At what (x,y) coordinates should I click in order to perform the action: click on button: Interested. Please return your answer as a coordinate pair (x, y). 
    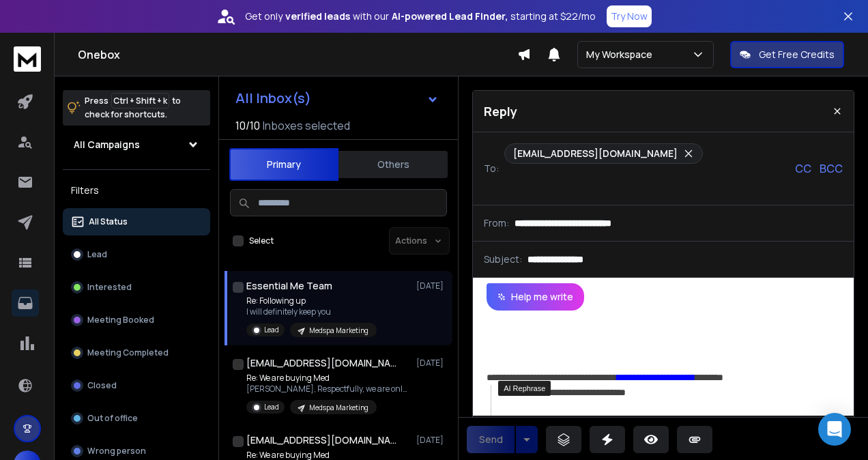
    Looking at the image, I should click on (137, 287).